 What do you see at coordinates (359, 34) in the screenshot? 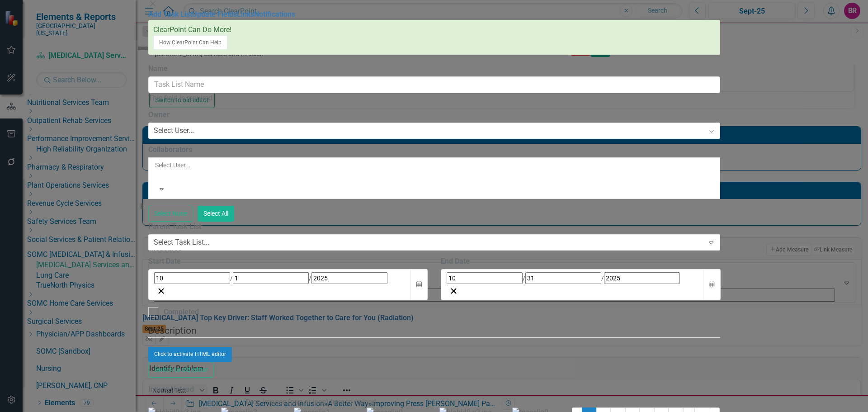
I see `p: Lack of scheduling guidelines Outside order, clinic, and infusion coordination` at bounding box center [359, 34].